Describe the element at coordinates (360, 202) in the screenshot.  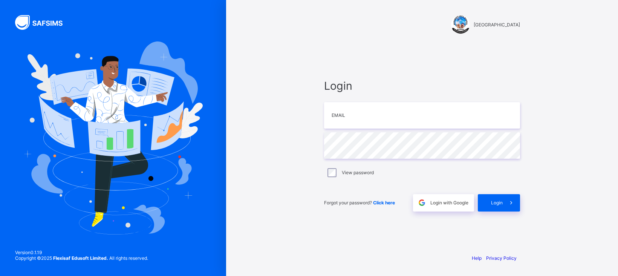
I see `span: Forgot your password?` at that location.